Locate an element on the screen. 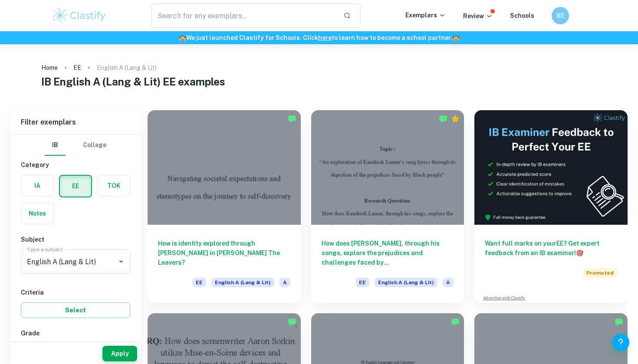 The width and height of the screenshot is (638, 364). button: IA is located at coordinates (38, 186).